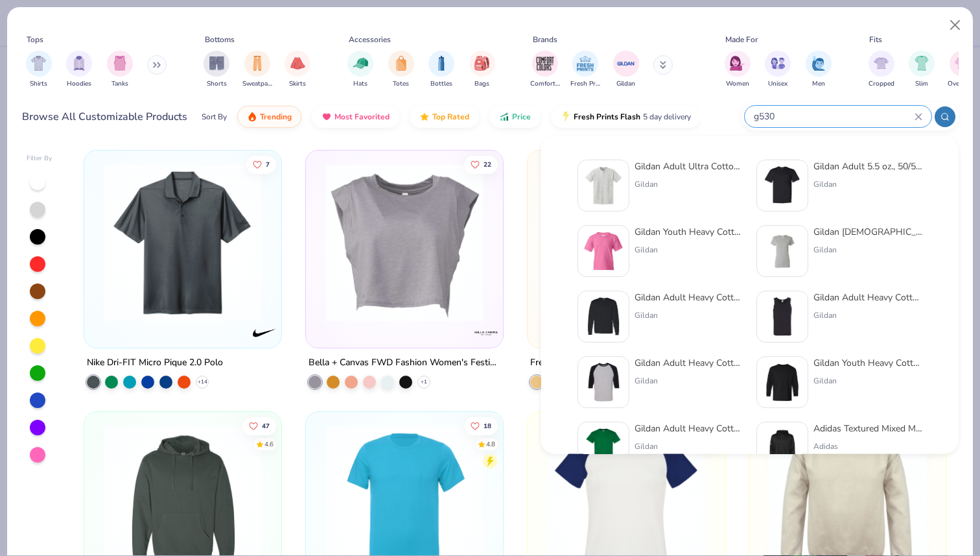  What do you see at coordinates (404, 242) in the screenshot?
I see `img: c768ab5a-8da2-4a2e-b8dd-29752a77a1e5` at bounding box center [404, 242].